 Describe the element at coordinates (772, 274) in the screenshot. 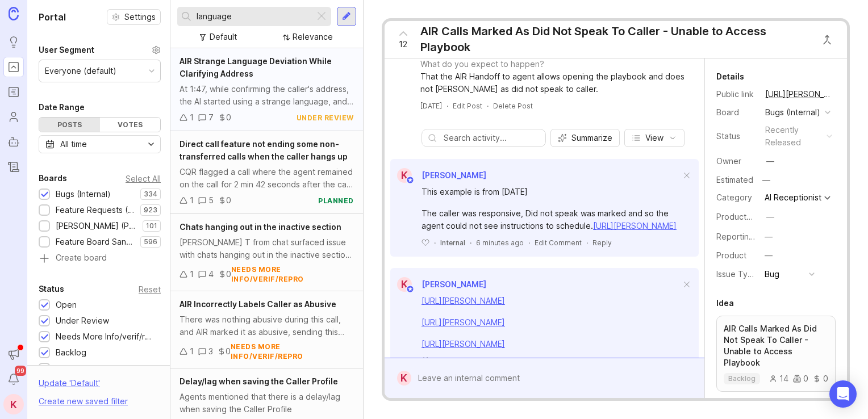

I see `div: Bug` at that location.